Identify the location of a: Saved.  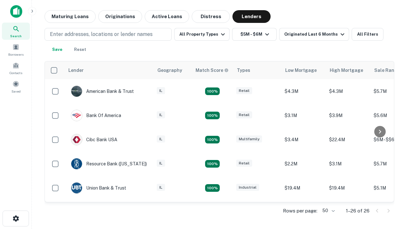
(16, 86).